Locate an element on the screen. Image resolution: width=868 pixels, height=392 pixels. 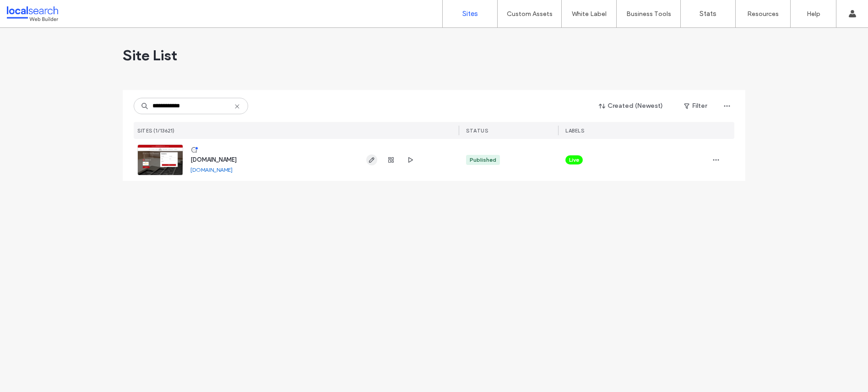
span: STATUS is located at coordinates (477, 130).